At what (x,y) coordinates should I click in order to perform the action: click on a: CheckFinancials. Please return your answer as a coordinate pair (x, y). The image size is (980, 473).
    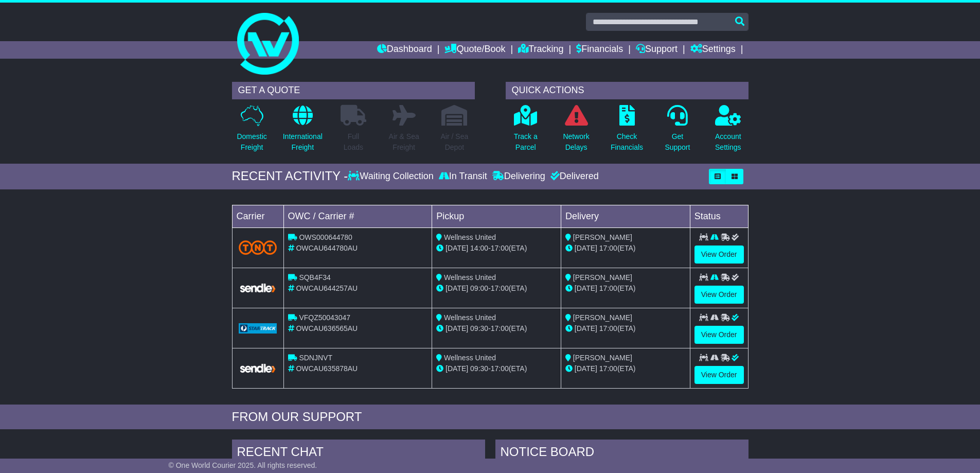
    Looking at the image, I should click on (627, 131).